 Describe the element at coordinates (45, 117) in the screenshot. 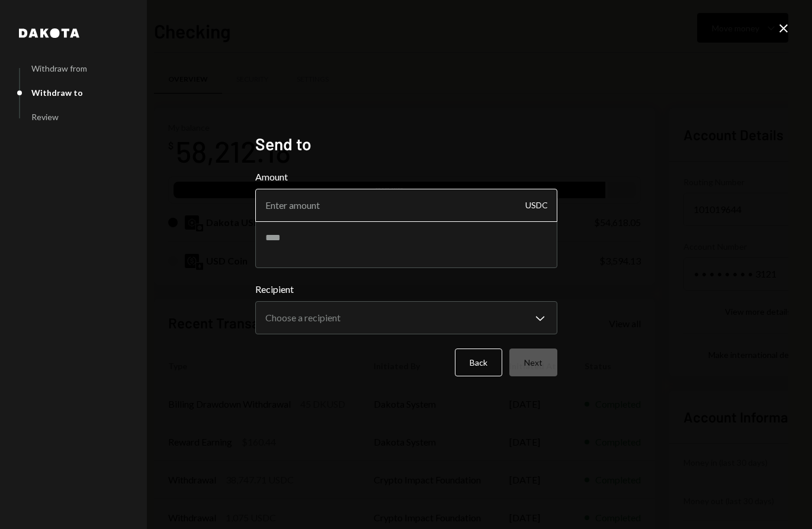

I see `div: Review` at that location.